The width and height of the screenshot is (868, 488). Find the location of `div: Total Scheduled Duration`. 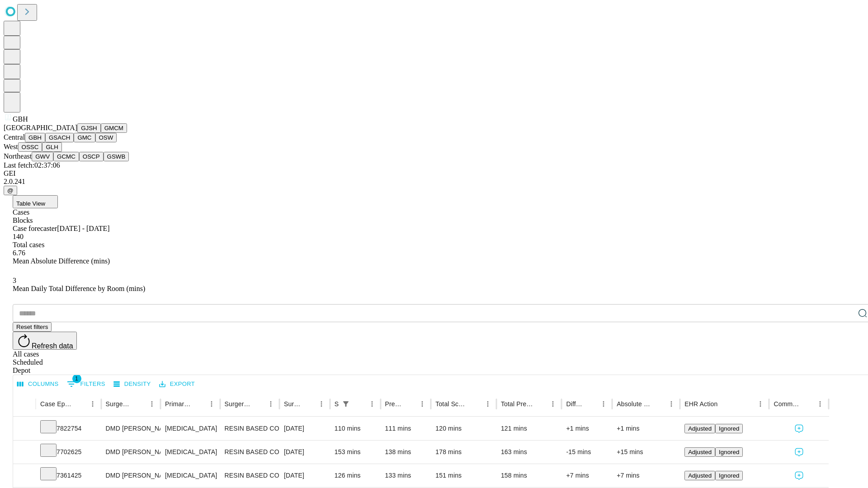

div: Total Scheduled Duration is located at coordinates (451, 403).